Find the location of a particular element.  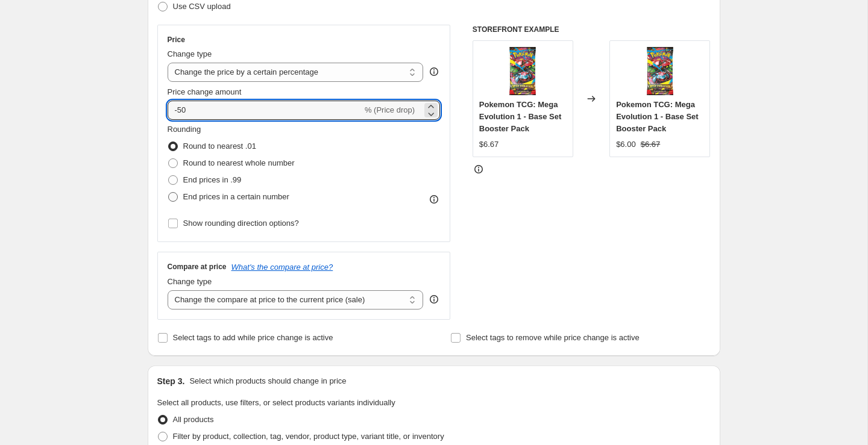

span: Round to nearest whole number is located at coordinates (239, 163).